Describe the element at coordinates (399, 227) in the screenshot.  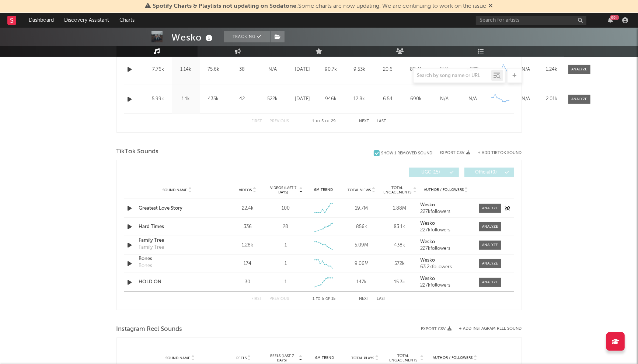
I see `div: 83.1k` at that location.